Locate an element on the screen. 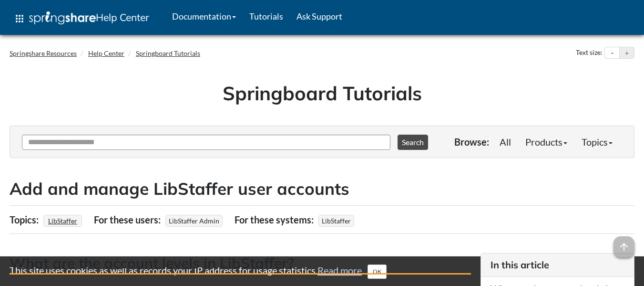 The image size is (644, 286). h3: In this article is located at coordinates (557, 265).